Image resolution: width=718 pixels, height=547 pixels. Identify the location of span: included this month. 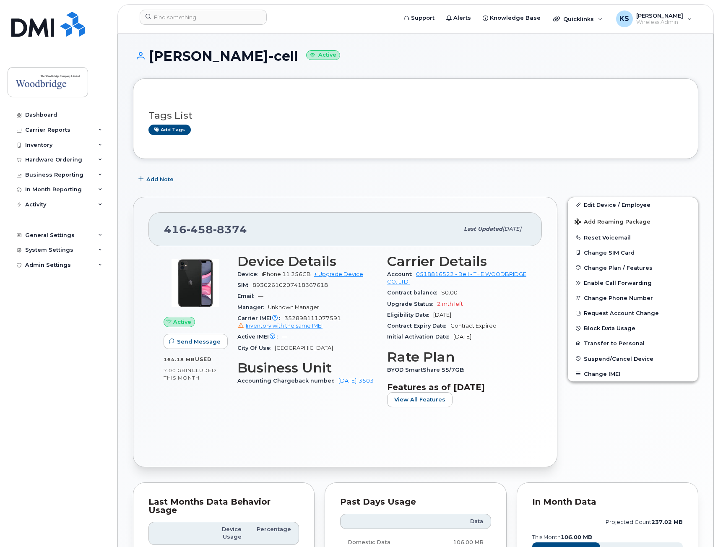
(190, 374).